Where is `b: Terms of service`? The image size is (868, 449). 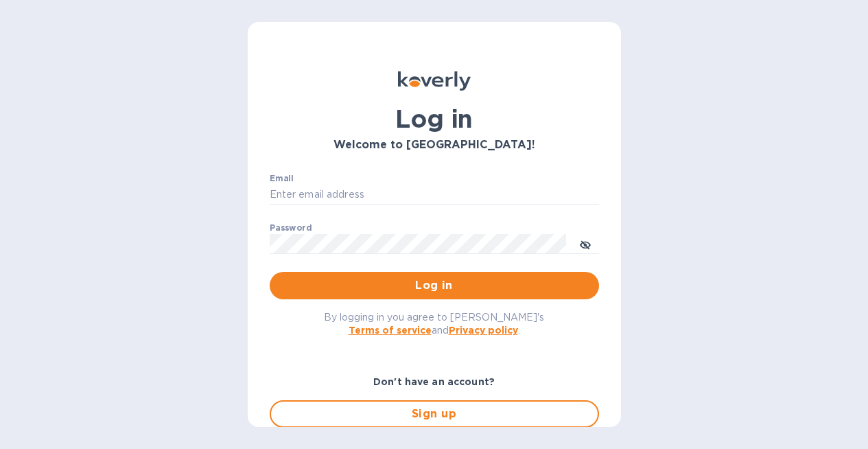
b: Terms of service is located at coordinates (390, 330).